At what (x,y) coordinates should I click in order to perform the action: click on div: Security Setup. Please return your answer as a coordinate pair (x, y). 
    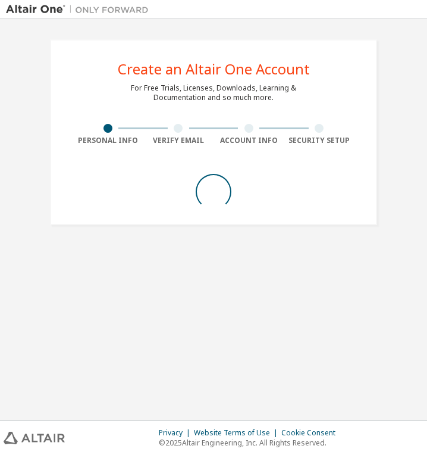
    Looking at the image, I should click on (320, 140).